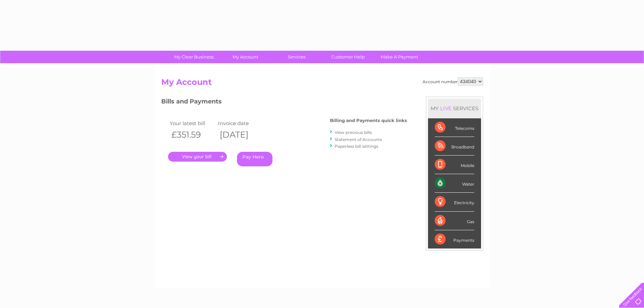 This screenshot has width=644, height=308. Describe the element at coordinates (284, 102) in the screenshot. I see `h3: Bills and Payments` at that location.